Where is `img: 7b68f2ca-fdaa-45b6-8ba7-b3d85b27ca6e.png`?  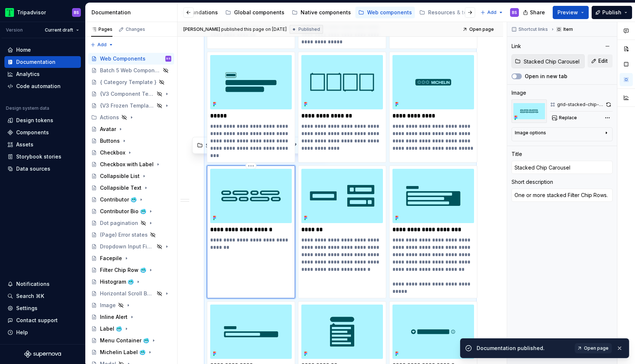 img: 7b68f2ca-fdaa-45b6-8ba7-b3d85b27ca6e.png is located at coordinates (342, 82).